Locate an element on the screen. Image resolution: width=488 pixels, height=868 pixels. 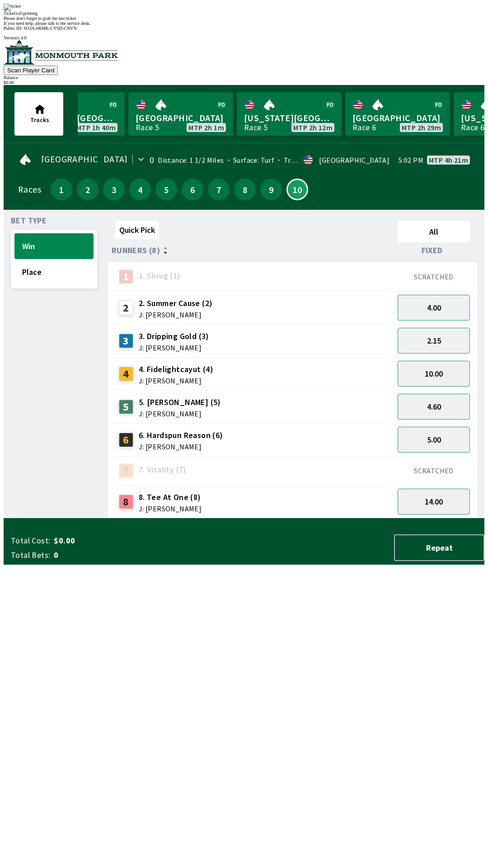
span: 5:02 PM is located at coordinates (411, 160).